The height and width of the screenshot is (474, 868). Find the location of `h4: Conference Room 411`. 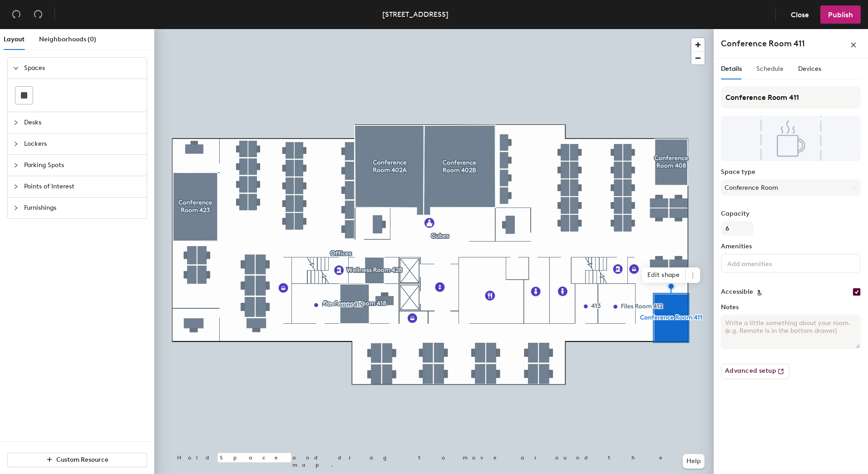

h4: Conference Room 411 is located at coordinates (762, 43).